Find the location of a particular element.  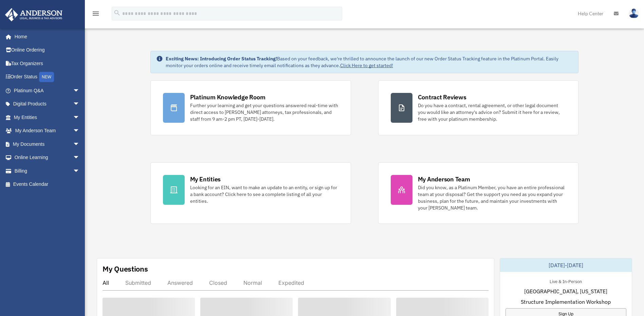

div: Closed is located at coordinates (218, 283).